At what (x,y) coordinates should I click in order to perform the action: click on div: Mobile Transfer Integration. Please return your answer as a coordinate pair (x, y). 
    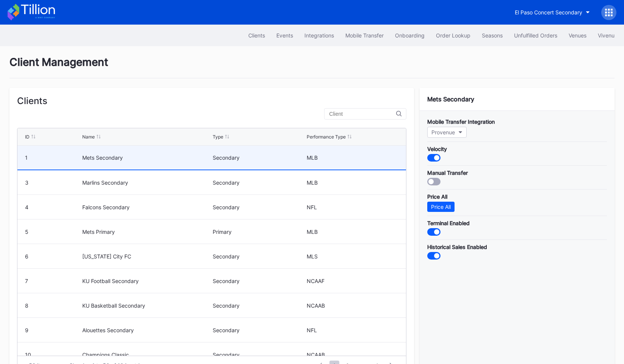
    Looking at the image, I should click on (517, 121).